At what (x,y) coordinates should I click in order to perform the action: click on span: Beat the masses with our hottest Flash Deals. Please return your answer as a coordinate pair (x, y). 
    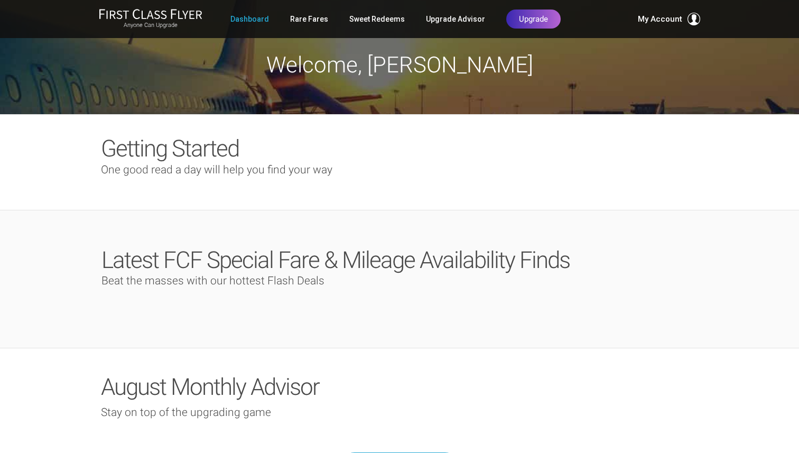
    Looking at the image, I should click on (213, 281).